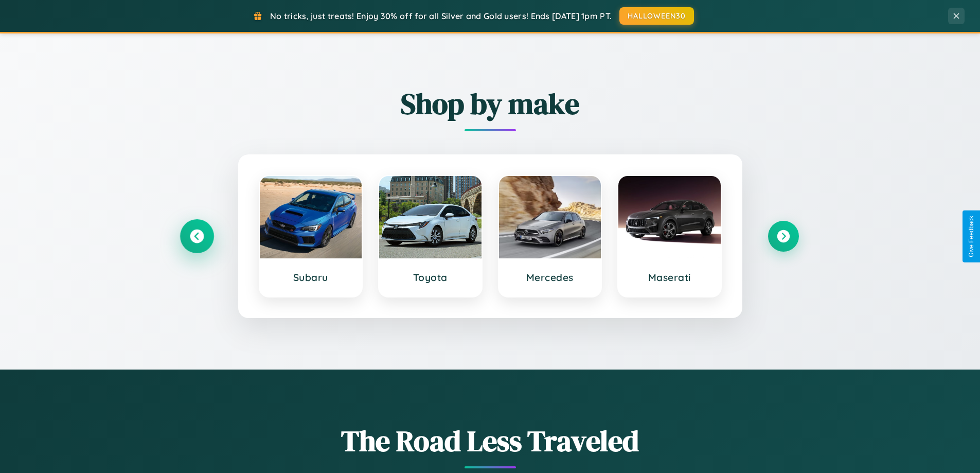  What do you see at coordinates (490, 440) in the screenshot?
I see `h1: The Road Less Traveled` at bounding box center [490, 440].